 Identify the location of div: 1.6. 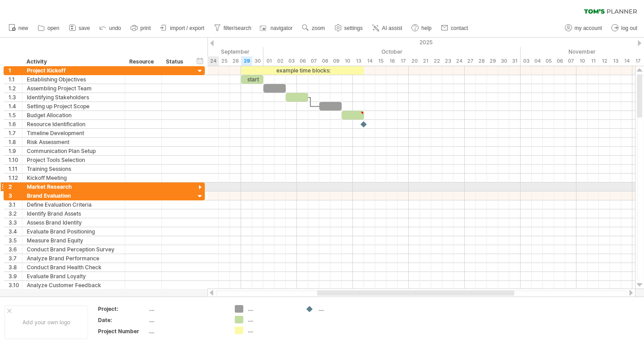
(15, 124).